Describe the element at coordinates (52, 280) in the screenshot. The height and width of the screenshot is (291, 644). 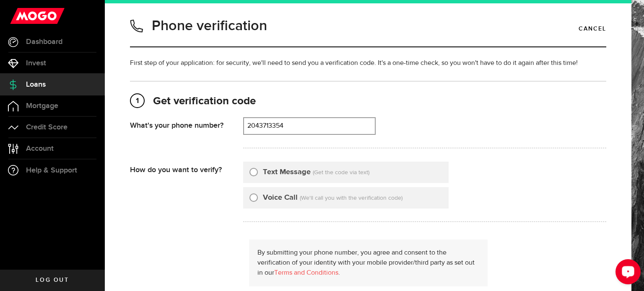
I see `span: Log out` at that location.